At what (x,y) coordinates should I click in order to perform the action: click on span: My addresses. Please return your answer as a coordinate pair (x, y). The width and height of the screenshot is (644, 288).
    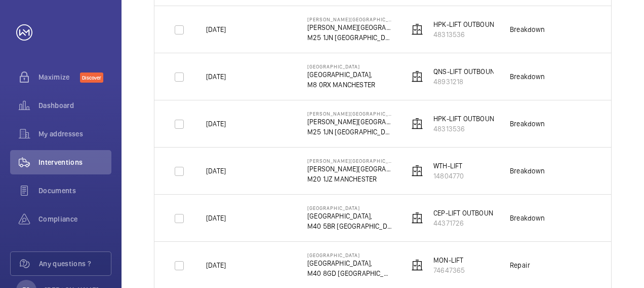
    Looking at the image, I should click on (75, 134).